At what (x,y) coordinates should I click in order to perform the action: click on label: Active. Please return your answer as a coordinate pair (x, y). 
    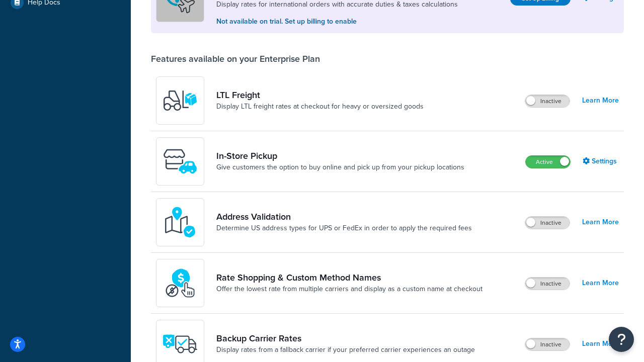
    Looking at the image, I should click on (548, 162).